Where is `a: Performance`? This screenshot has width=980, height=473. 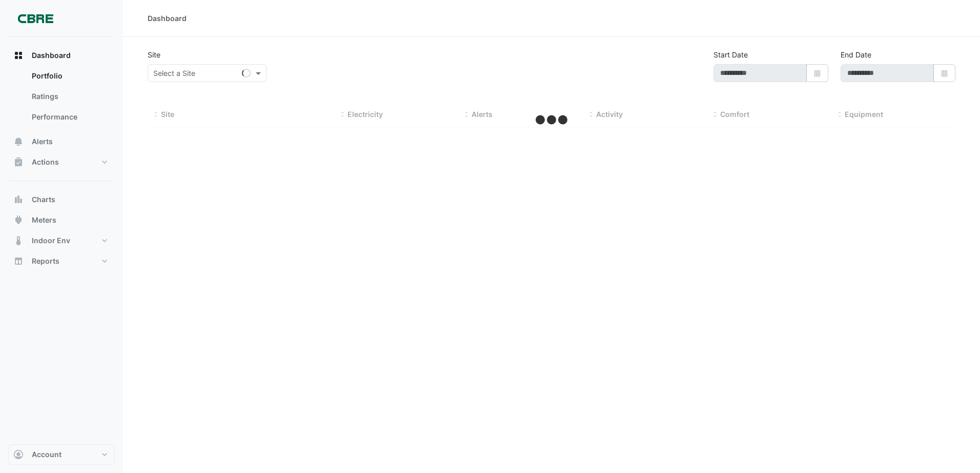
a: Performance is located at coordinates (69, 117).